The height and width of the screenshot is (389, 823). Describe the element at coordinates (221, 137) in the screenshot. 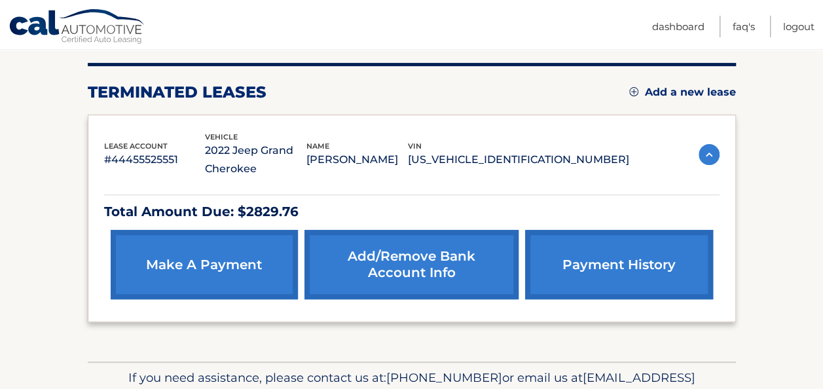

I see `span: vehicle` at that location.